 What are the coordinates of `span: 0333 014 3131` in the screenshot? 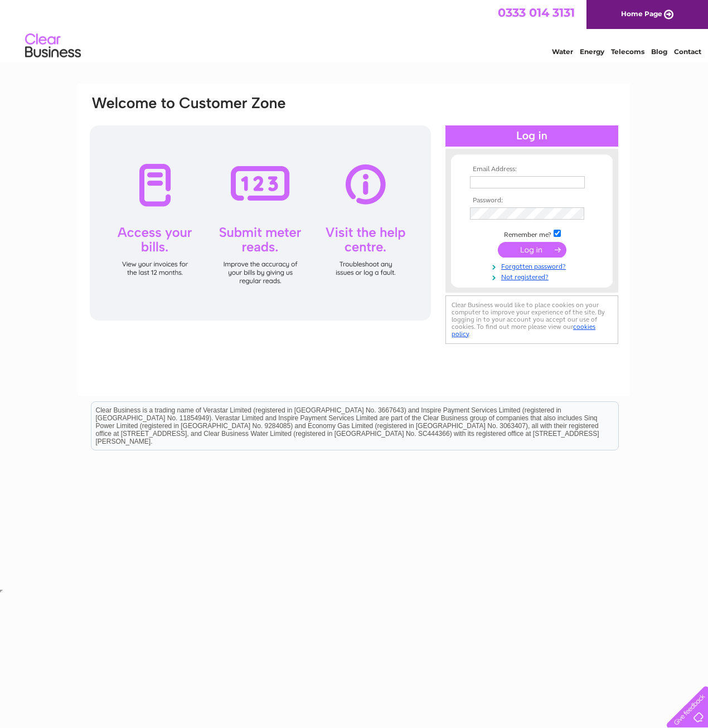 It's located at (536, 12).